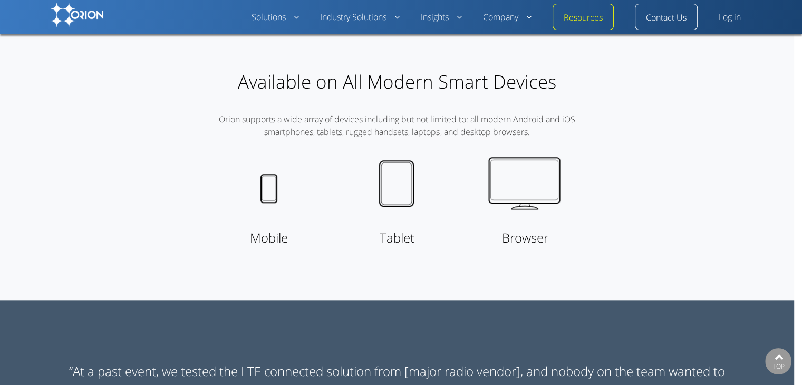 The height and width of the screenshot is (385, 802). Describe the element at coordinates (397, 230) in the screenshot. I see `h3: Tablet` at that location.